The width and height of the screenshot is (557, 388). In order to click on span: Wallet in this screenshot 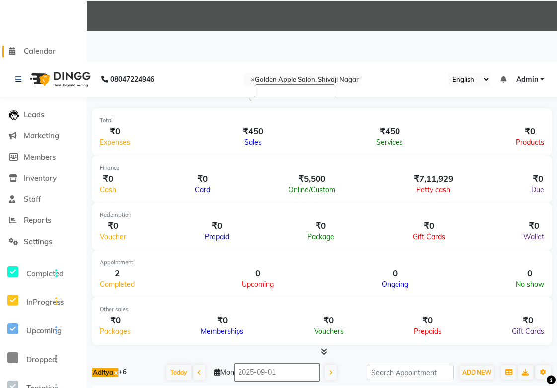, I will do `click(534, 237)`.